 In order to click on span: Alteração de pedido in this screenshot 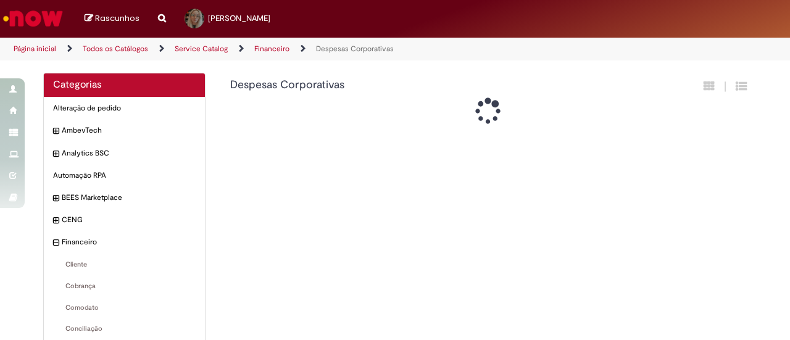, I will do `click(124, 108)`.